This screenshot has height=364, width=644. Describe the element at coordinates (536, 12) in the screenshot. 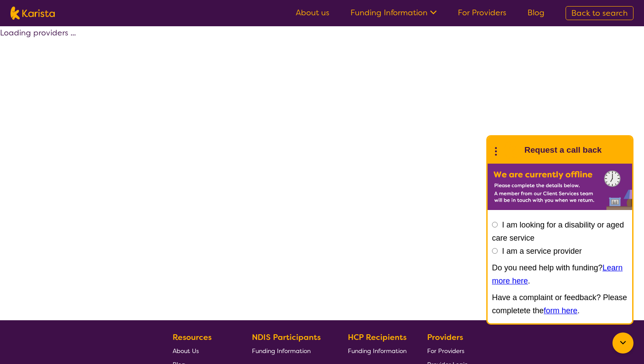

I see `a: Blog` at that location.